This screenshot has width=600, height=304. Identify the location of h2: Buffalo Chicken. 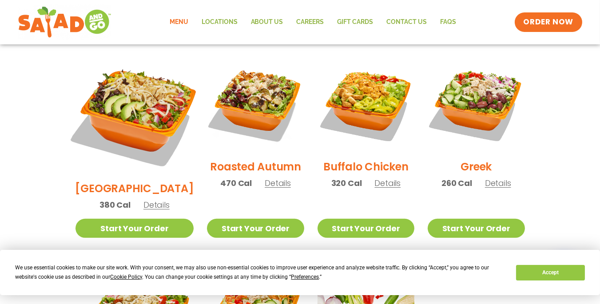
(365, 166).